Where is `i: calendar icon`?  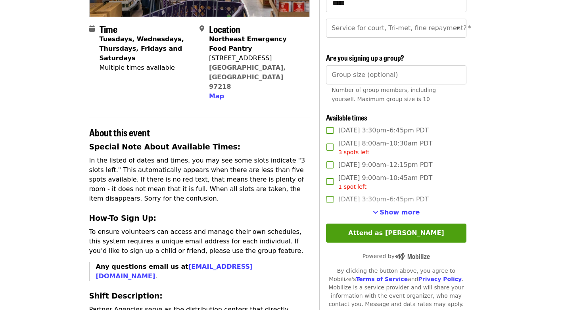
i: calendar icon is located at coordinates (92, 29).